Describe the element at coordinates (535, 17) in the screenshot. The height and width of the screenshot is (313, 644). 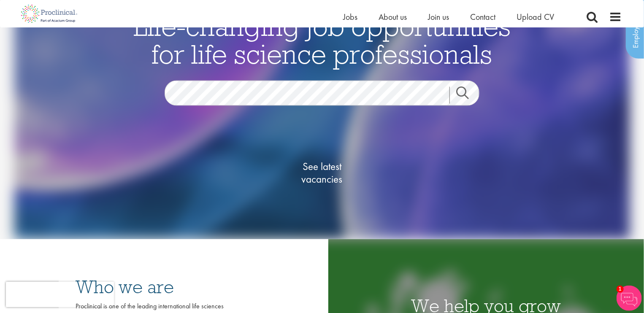
I see `span: Upload CV` at that location.